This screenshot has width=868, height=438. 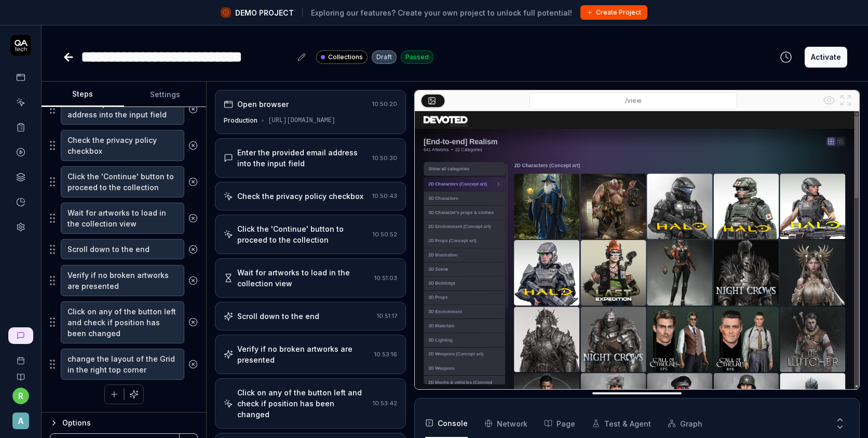 What do you see at coordinates (21, 421) in the screenshot?
I see `span: A` at bounding box center [21, 421].